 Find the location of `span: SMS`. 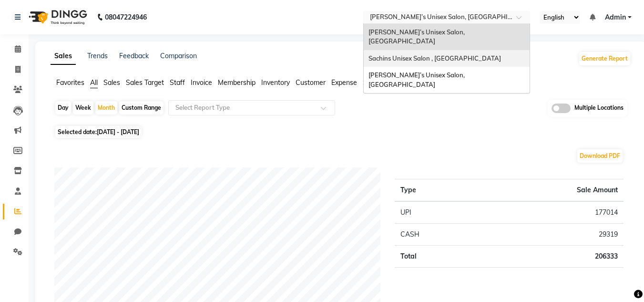

span: SMS is located at coordinates (370, 83).